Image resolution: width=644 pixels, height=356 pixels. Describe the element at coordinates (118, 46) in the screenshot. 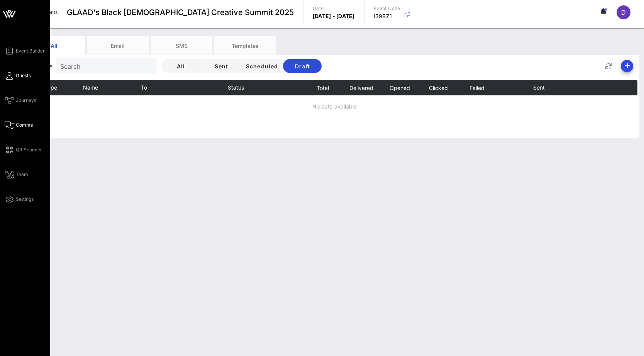

I see `div: Email` at that location.